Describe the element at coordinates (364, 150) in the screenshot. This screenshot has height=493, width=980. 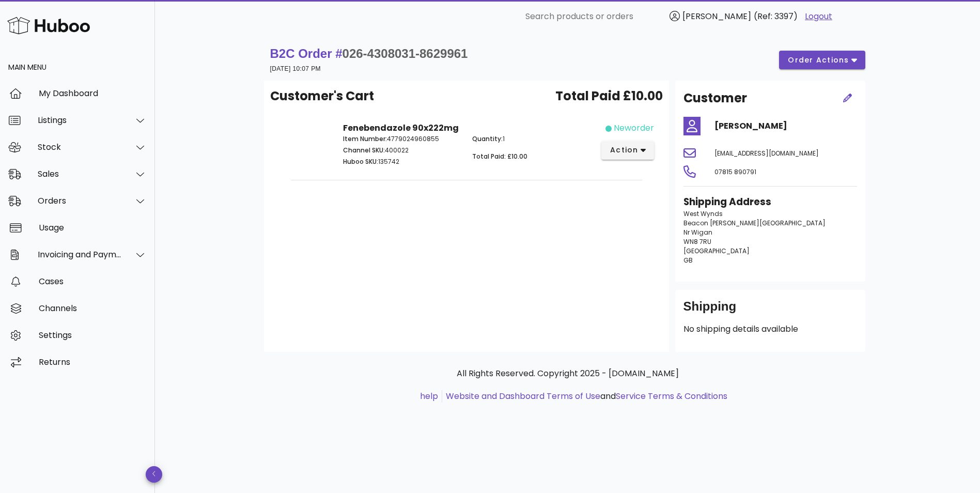
I see `span: Channel SKU:` at that location.